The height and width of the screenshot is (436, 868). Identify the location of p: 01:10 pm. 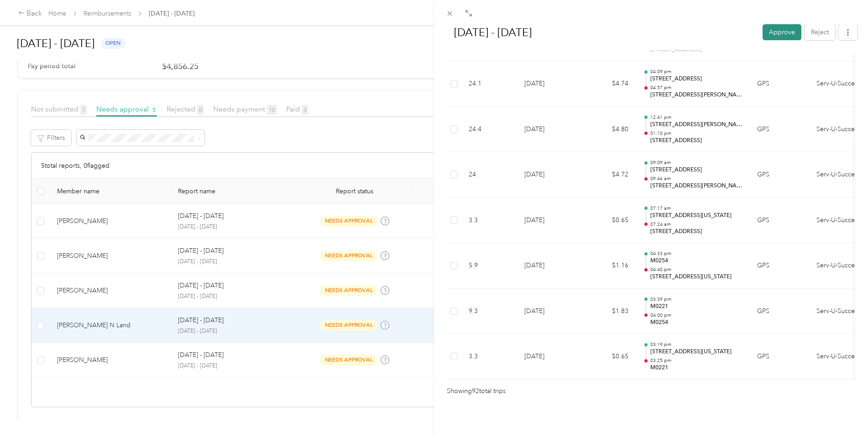
(697, 133).